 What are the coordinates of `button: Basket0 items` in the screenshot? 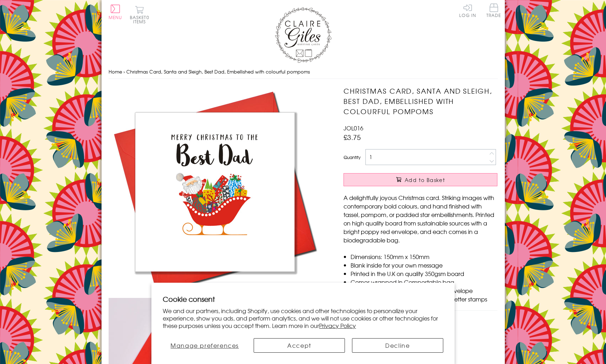 It's located at (139, 15).